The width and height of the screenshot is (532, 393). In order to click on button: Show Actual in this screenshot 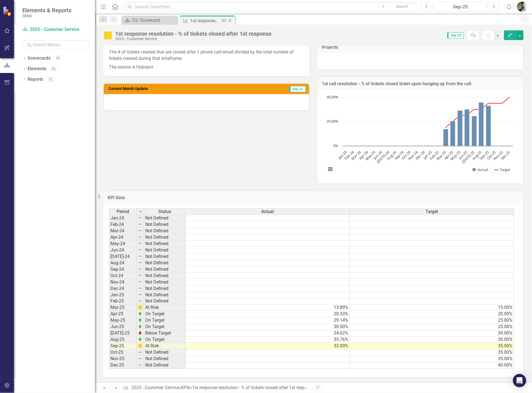, I will do `click(480, 170)`.